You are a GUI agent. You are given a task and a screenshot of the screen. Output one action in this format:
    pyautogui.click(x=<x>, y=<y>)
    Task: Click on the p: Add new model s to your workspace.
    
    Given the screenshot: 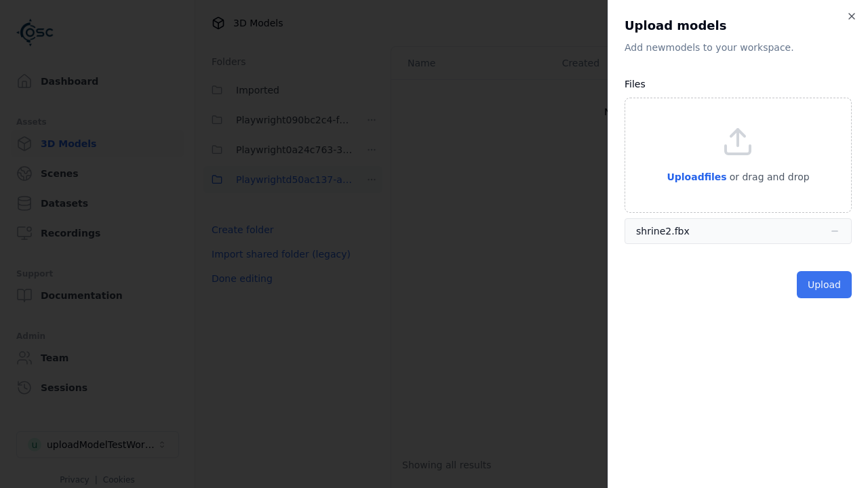 What is the action you would take?
    pyautogui.click(x=738, y=47)
    